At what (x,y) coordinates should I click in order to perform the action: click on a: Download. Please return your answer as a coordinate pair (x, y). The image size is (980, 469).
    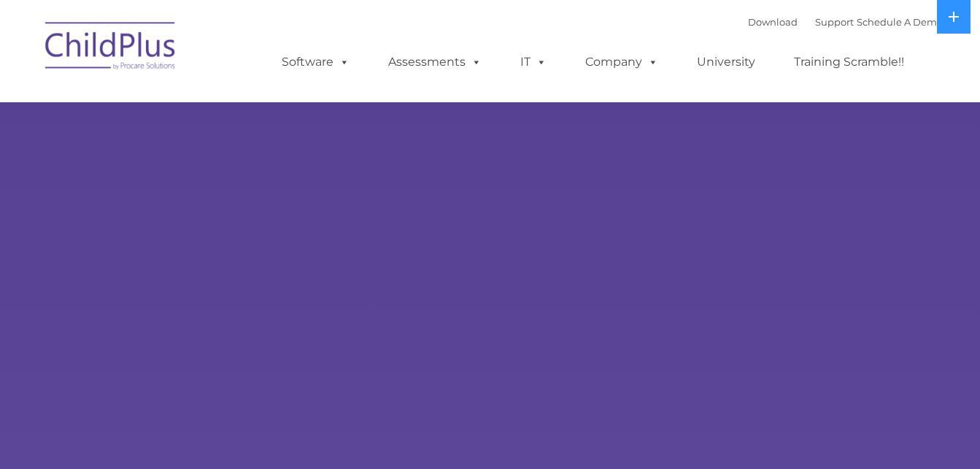
    Looking at the image, I should click on (773, 22).